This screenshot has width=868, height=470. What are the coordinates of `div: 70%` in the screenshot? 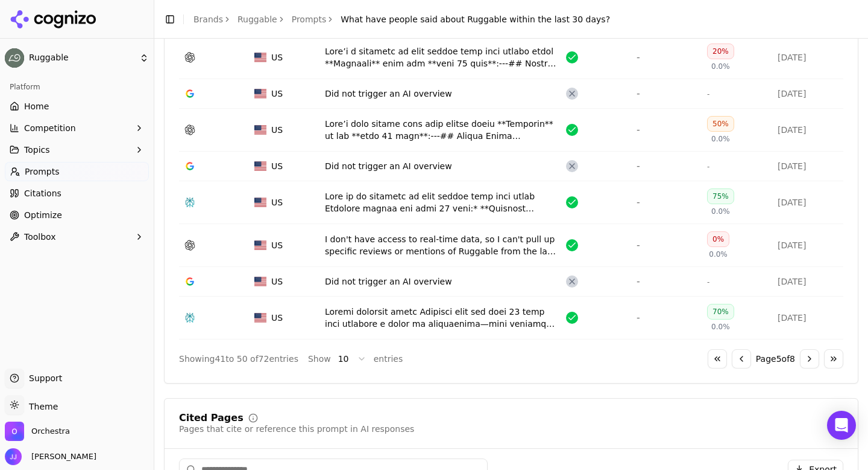 It's located at (721, 311).